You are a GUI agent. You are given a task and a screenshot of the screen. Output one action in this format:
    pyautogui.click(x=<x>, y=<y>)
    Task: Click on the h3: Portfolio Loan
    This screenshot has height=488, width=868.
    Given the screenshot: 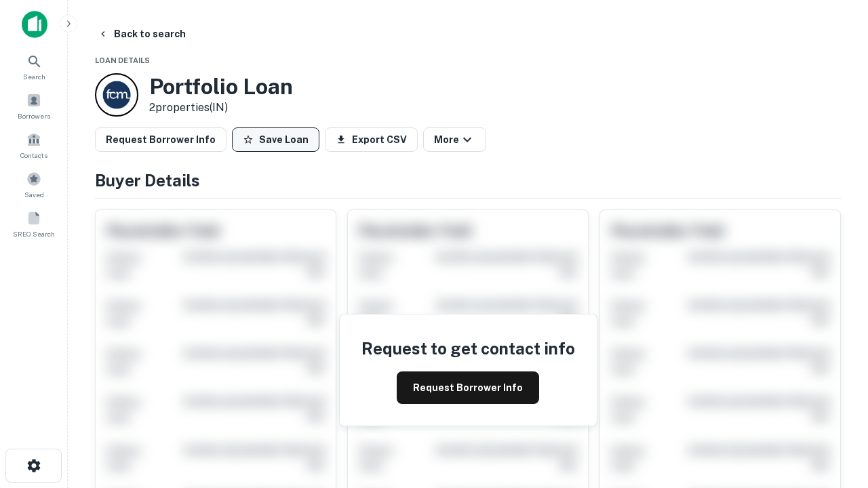 What is the action you would take?
    pyautogui.click(x=221, y=87)
    